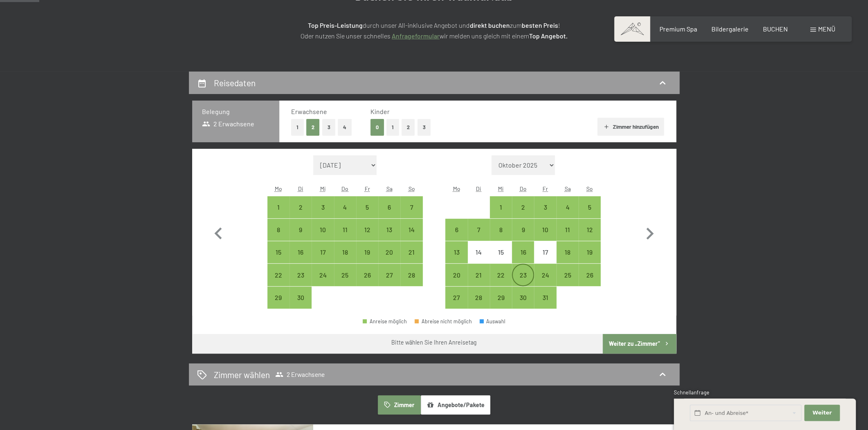 The width and height of the screenshot is (868, 430). Describe the element at coordinates (300, 374) in the screenshot. I see `span: 2 Erwachsene` at that location.